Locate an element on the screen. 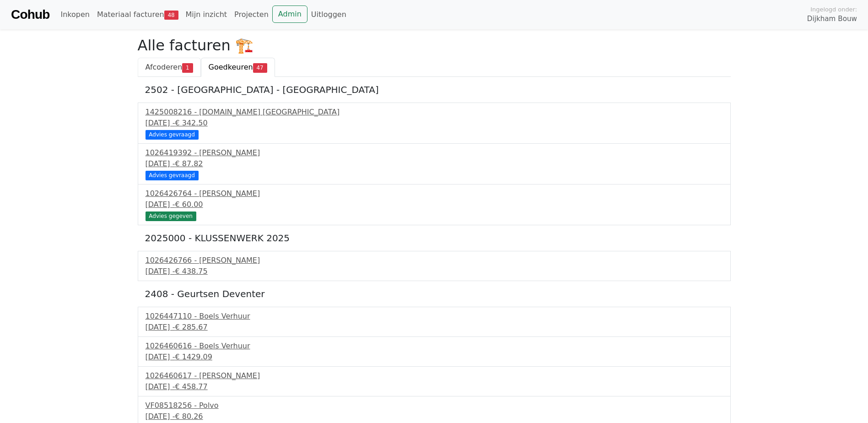 The image size is (868, 423). a: Inkopen is located at coordinates (75, 15).